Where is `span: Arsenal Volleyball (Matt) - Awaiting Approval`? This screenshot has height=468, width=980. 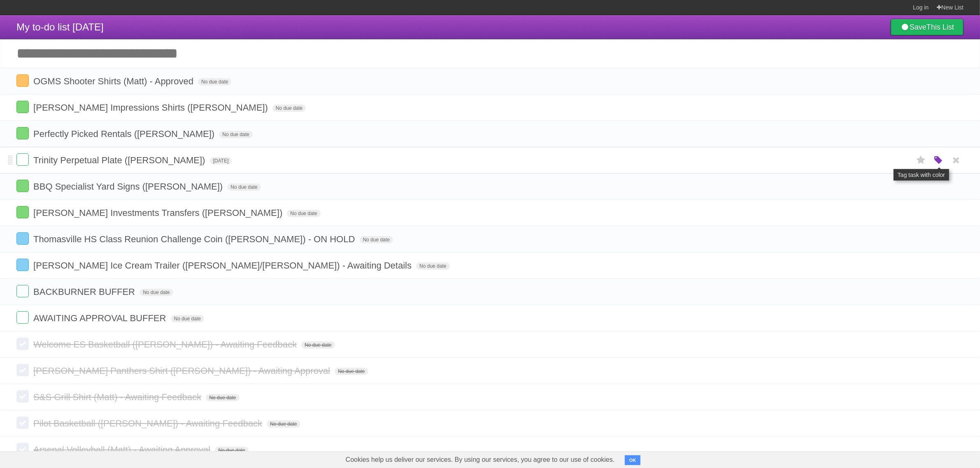
span: Arsenal Volleyball (Matt) - Awaiting Approval is located at coordinates (122, 450).